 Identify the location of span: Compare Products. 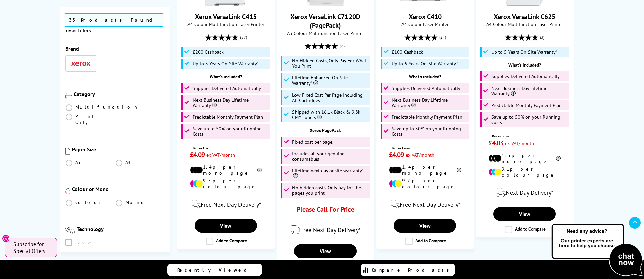
(412, 270).